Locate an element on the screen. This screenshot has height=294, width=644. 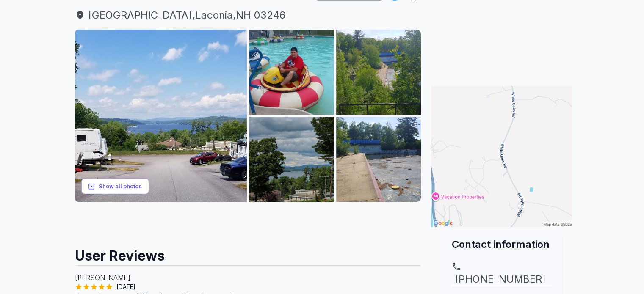
h2: User Reviews is located at coordinates (248, 253).